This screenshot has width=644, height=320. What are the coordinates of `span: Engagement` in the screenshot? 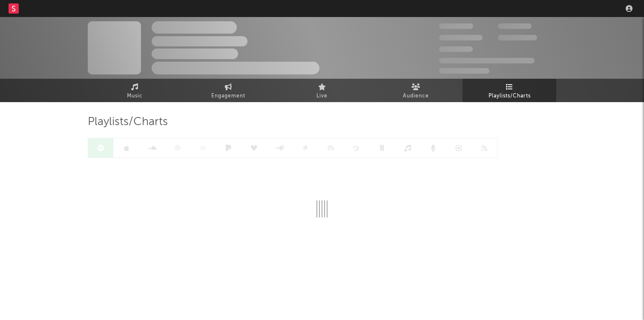 It's located at (228, 96).